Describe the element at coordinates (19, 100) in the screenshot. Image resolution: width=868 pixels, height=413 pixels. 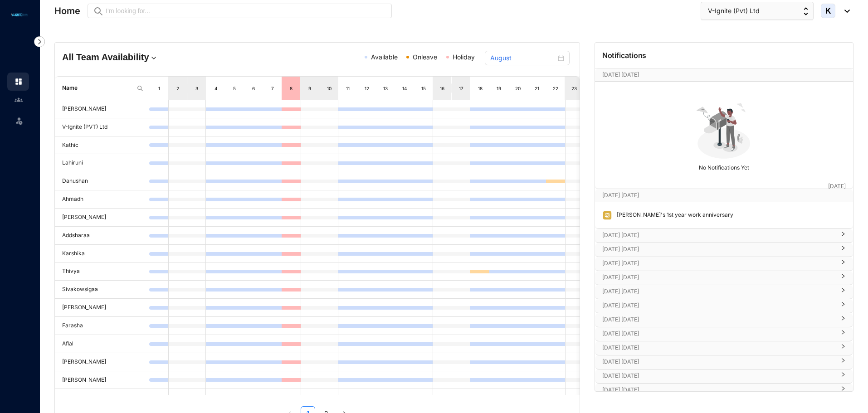
I see `img: people-unselected.118708e94b43a90eceab.svg` at that location.